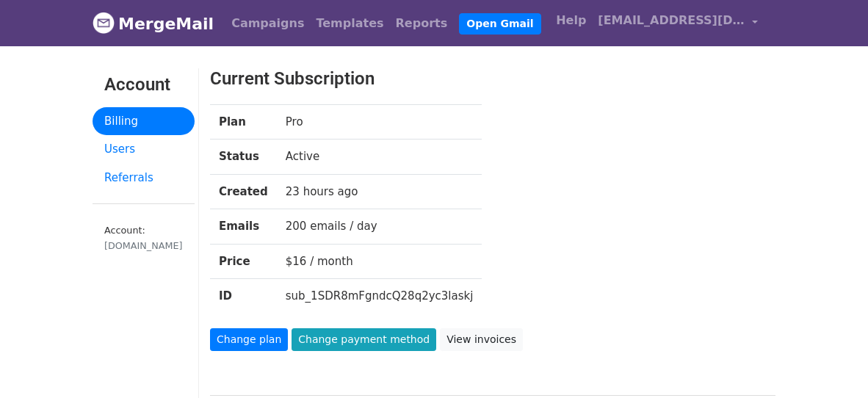 The height and width of the screenshot is (398, 868). What do you see at coordinates (570, 21) in the screenshot?
I see `a: Help` at bounding box center [570, 21].